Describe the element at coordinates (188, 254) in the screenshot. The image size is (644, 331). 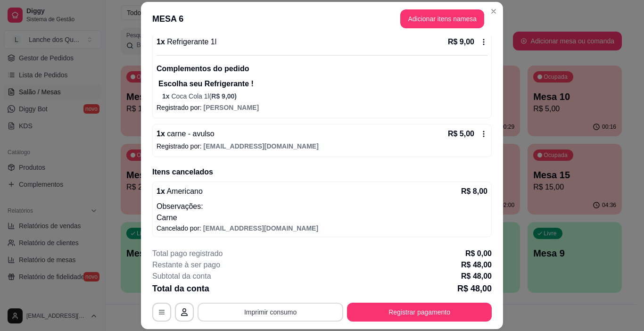
I see `p: Total pago registrado` at that location.